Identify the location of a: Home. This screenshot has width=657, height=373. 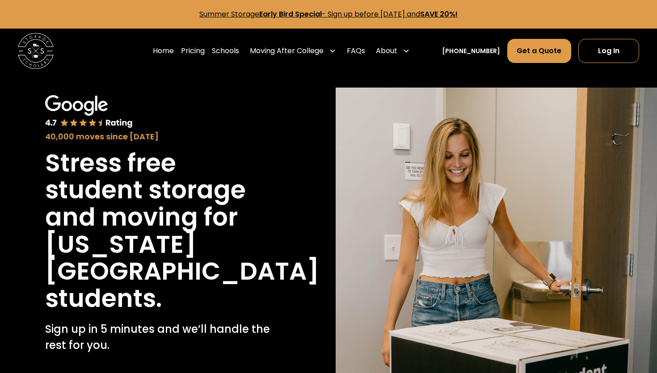
(163, 51).